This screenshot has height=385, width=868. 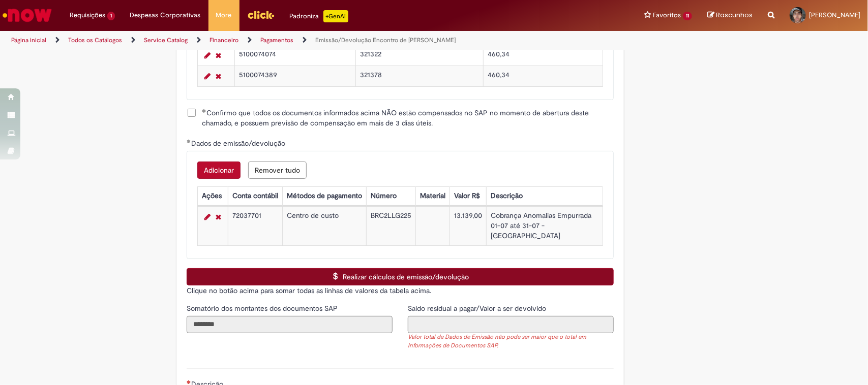 What do you see at coordinates (391, 195) in the screenshot?
I see `th: Número` at bounding box center [391, 195].